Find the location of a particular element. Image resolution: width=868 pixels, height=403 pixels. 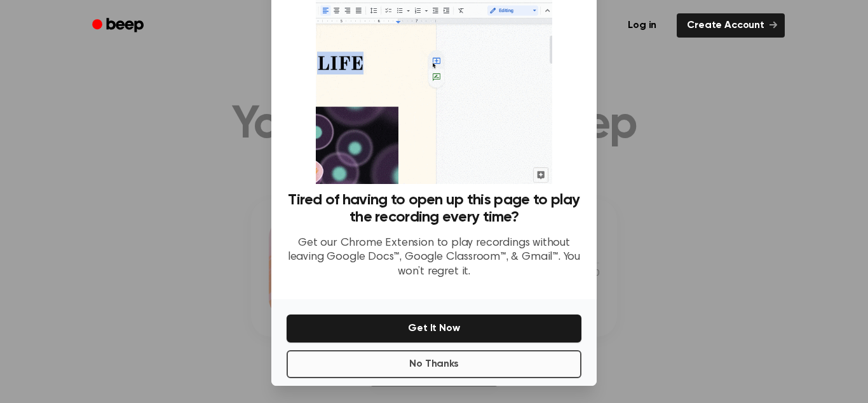

button: No Thanks is located at coordinates (434, 364).